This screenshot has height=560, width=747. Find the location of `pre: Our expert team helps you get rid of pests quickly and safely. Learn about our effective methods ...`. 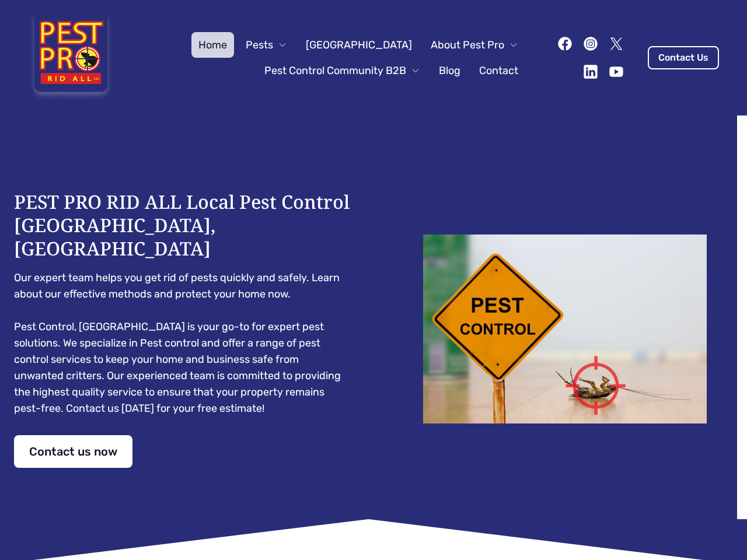

pre: Our expert team helps you get rid of pests quickly and safely. Learn about our effective methods ... is located at coordinates (182, 343).